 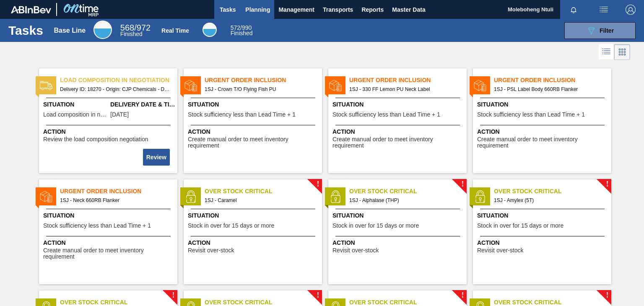 I want to click on span: 1SJ - PSL Label Body 660RB Flanker, so click(x=550, y=89).